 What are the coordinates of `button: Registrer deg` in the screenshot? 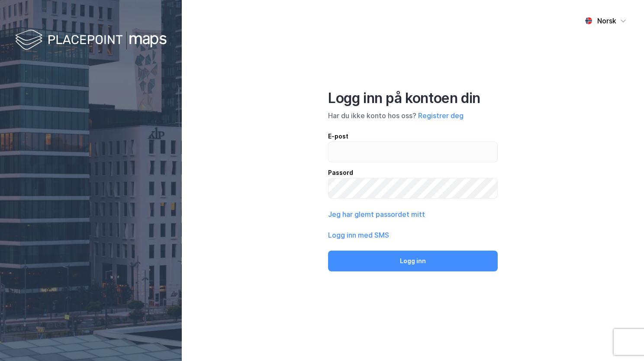 It's located at (441, 116).